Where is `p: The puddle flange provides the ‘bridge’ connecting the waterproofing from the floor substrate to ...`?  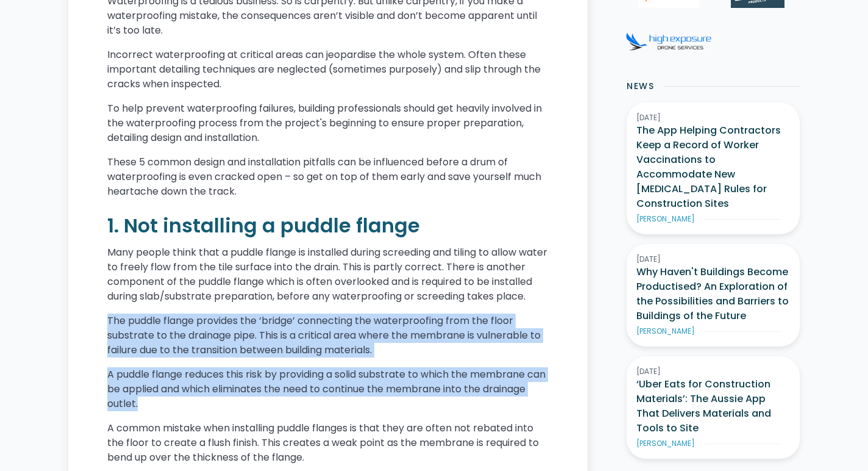 p: The puddle flange provides the ‘bridge’ connecting the waterproofing from the floor substrate to ... is located at coordinates (328, 336).